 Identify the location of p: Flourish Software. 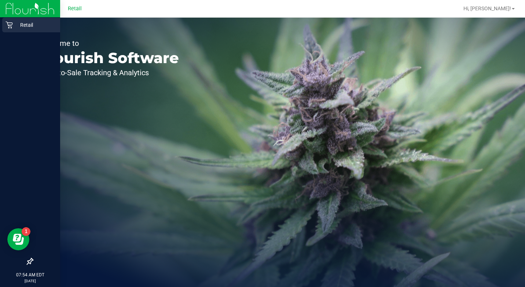
(109, 58).